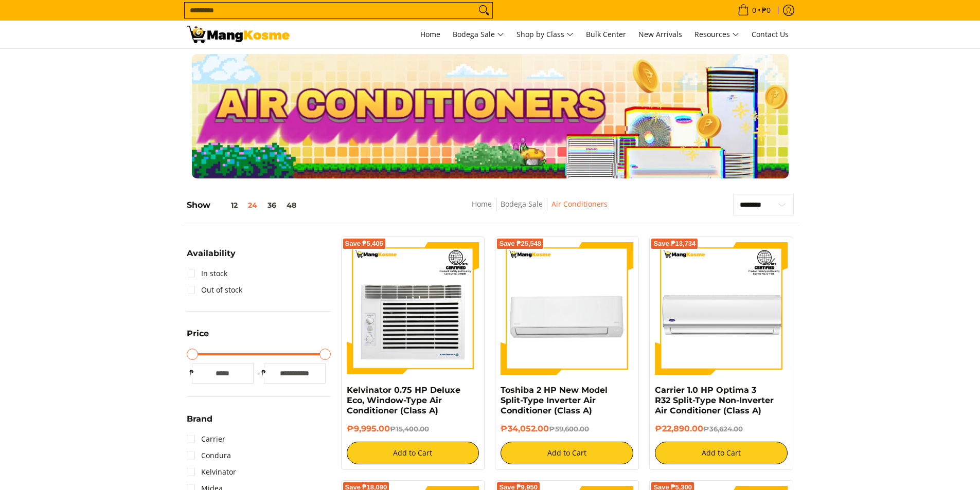 This screenshot has width=980, height=490. Describe the element at coordinates (554, 400) in the screenshot. I see `a: Toshiba 2 HP New Model Split-Type Inverter Air Conditioner (Class A)` at that location.